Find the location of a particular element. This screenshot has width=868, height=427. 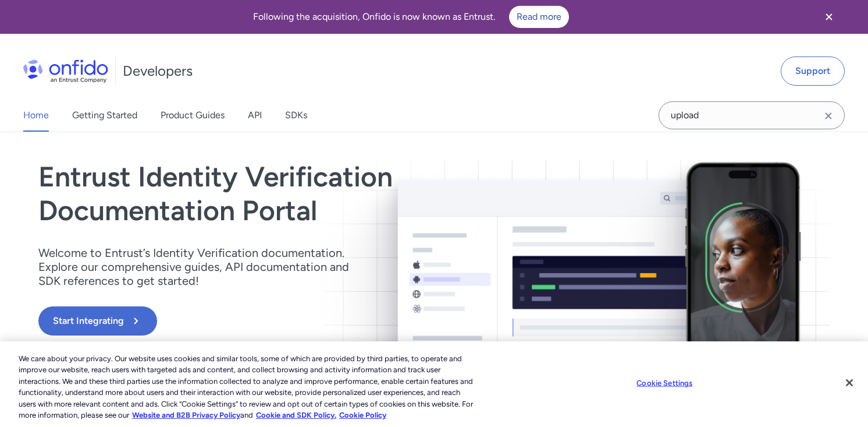

svg: Close banner is located at coordinates (830, 17).